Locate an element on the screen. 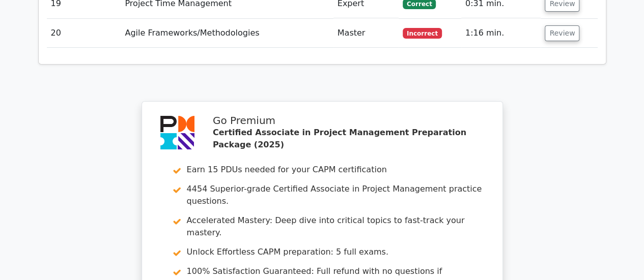 The width and height of the screenshot is (644, 280). span: Incorrect is located at coordinates (422, 33).